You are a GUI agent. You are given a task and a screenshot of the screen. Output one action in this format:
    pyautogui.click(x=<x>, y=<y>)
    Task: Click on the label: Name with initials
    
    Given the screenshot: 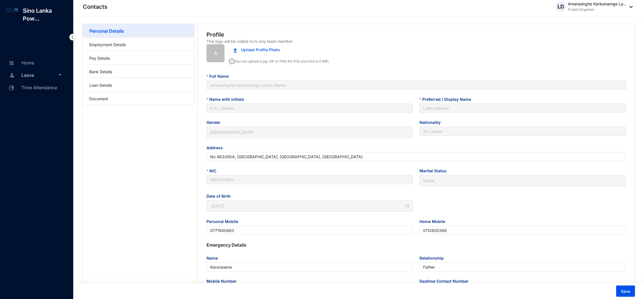 What is the action you would take?
    pyautogui.click(x=227, y=100)
    